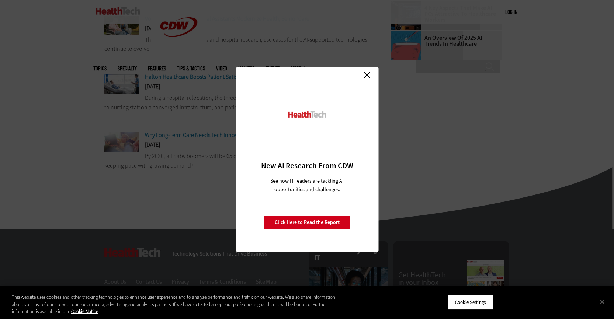  Describe the element at coordinates (307, 223) in the screenshot. I see `a: Click Here to Read the Report` at that location.